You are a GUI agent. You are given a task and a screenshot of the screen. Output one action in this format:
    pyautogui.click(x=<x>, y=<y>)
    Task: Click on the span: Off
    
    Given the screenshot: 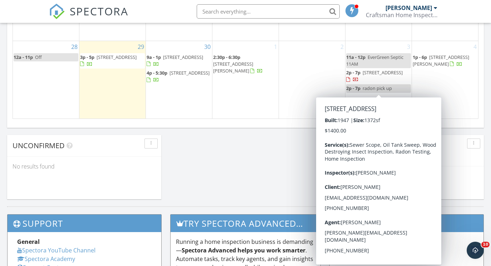 What is the action you would take?
    pyautogui.click(x=38, y=57)
    